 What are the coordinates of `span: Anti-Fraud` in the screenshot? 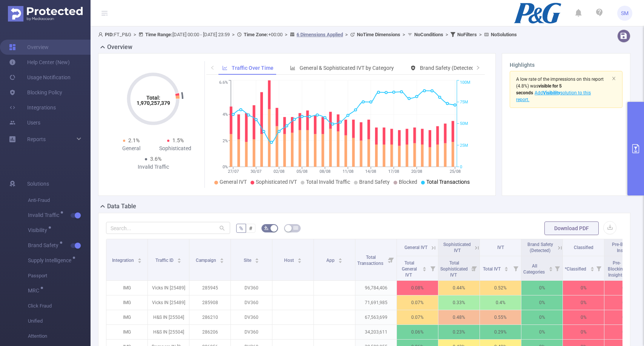 It's located at (59, 200).